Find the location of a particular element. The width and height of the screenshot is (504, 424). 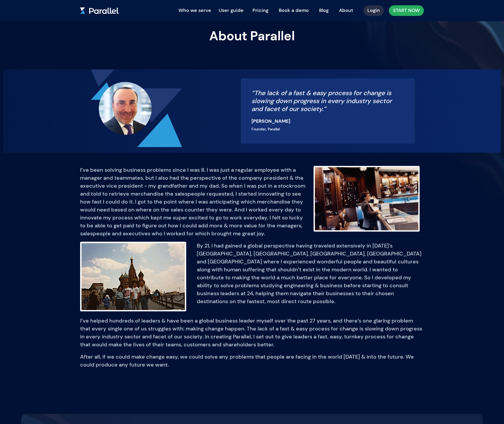

button: Who we serve is located at coordinates (194, 11).